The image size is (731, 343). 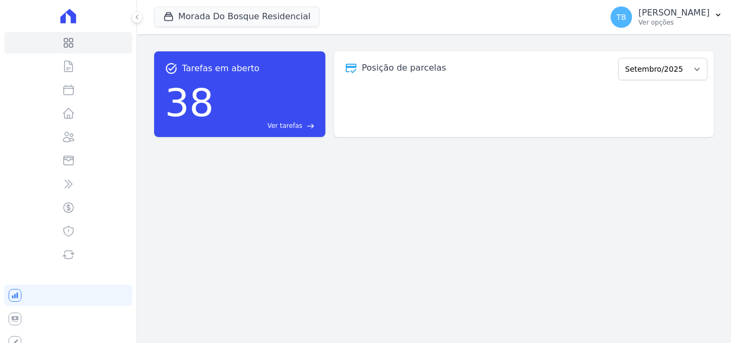 What do you see at coordinates (674, 22) in the screenshot?
I see `p: Ver opções` at bounding box center [674, 22].